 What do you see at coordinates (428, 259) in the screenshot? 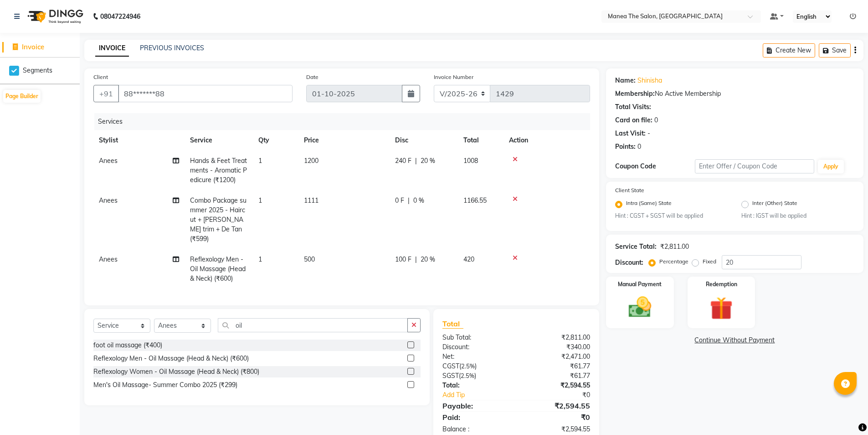
I see `span: 20 %` at bounding box center [428, 259].